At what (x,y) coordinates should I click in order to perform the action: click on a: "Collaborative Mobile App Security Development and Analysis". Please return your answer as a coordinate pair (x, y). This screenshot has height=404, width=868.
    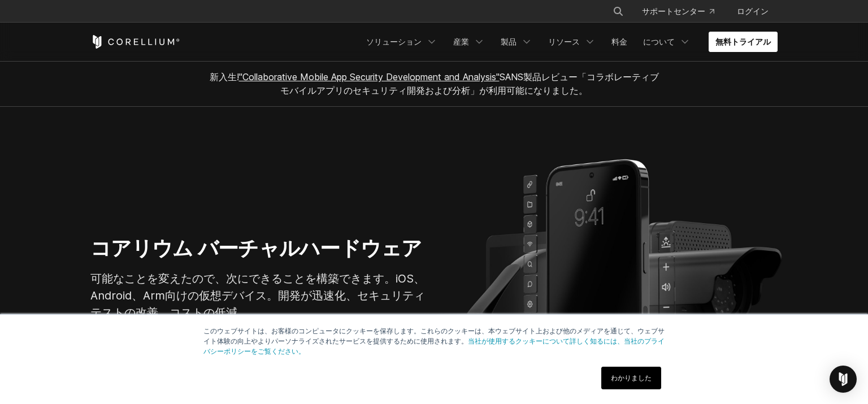
    Looking at the image, I should click on (369, 77).